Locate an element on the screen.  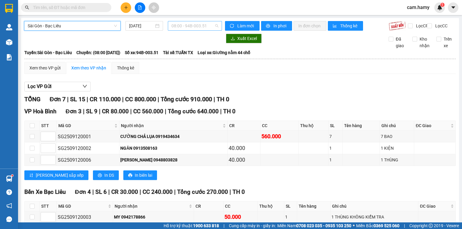
td: SG2509120002 is located at coordinates (88, 148).